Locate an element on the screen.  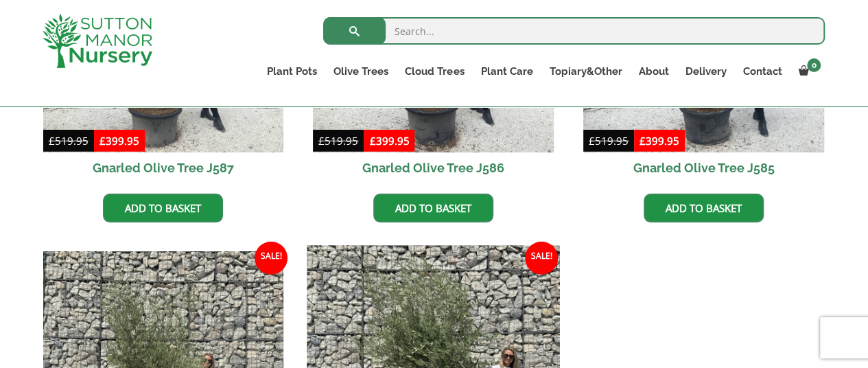
a: Contact is located at coordinates (762, 71).